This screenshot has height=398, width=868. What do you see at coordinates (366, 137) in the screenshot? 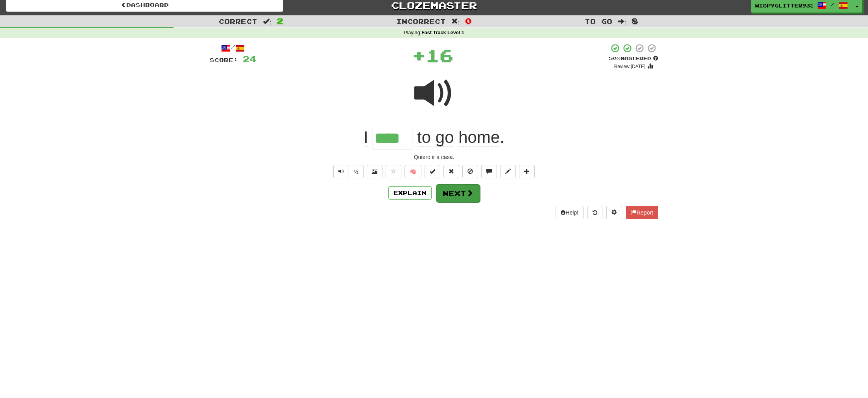
I see `span: I` at bounding box center [366, 137].